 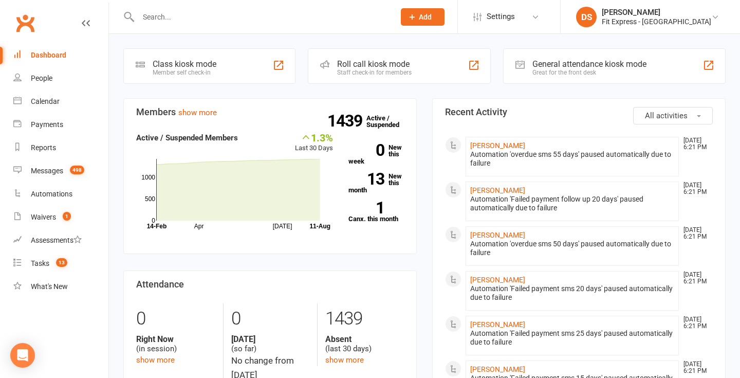 What do you see at coordinates (376, 154) in the screenshot?
I see `a: 0New this week` at bounding box center [376, 154].